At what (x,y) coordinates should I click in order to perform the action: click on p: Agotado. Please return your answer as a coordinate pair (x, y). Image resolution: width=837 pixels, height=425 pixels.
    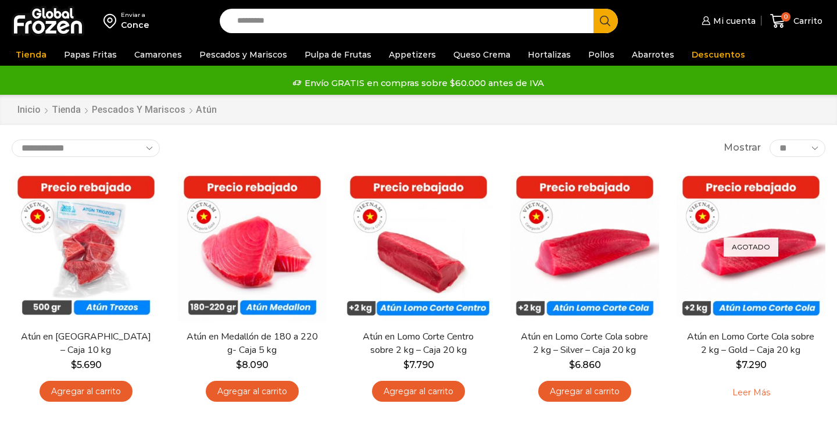
    Looking at the image, I should click on (751, 246).